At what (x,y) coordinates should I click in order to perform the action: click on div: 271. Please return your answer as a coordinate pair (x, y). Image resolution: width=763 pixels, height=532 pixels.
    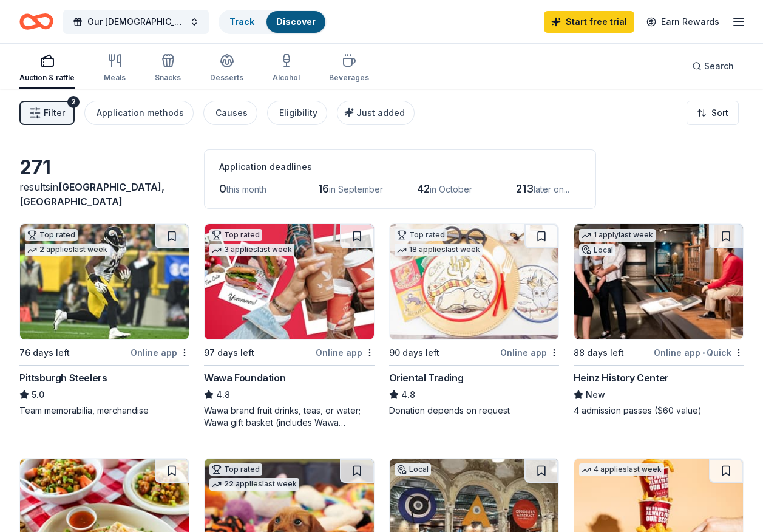
    Looking at the image, I should click on (105, 168).